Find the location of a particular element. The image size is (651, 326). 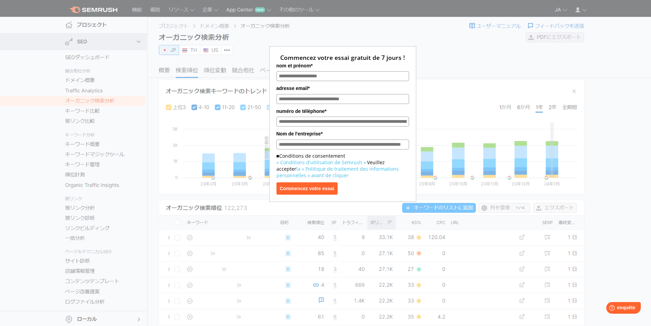

a: « Conditions d'utilisation de Semrush » is located at coordinates (321, 162).